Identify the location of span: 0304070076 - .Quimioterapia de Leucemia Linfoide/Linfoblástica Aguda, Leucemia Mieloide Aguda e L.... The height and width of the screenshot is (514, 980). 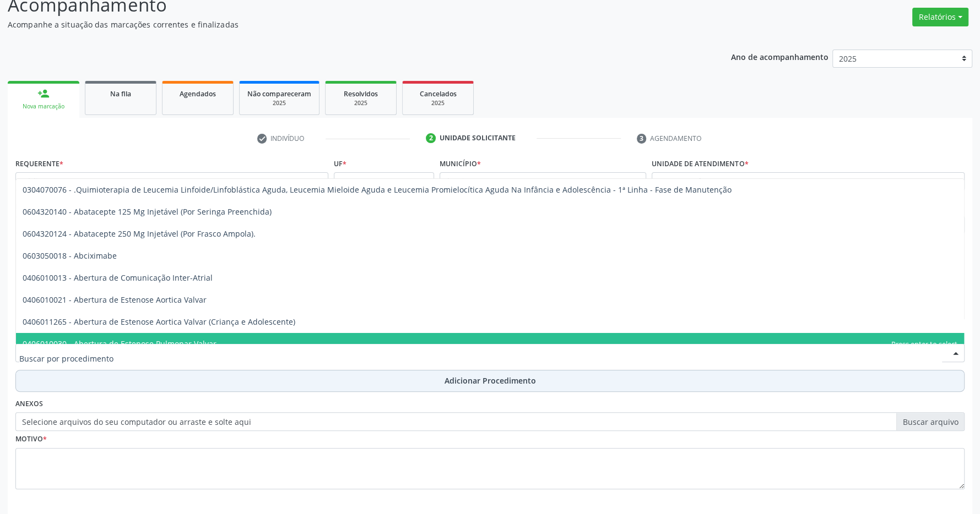
(377, 189).